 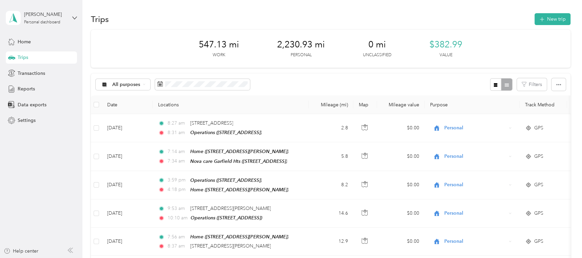 I want to click on span: 8:37 am, so click(x=177, y=246).